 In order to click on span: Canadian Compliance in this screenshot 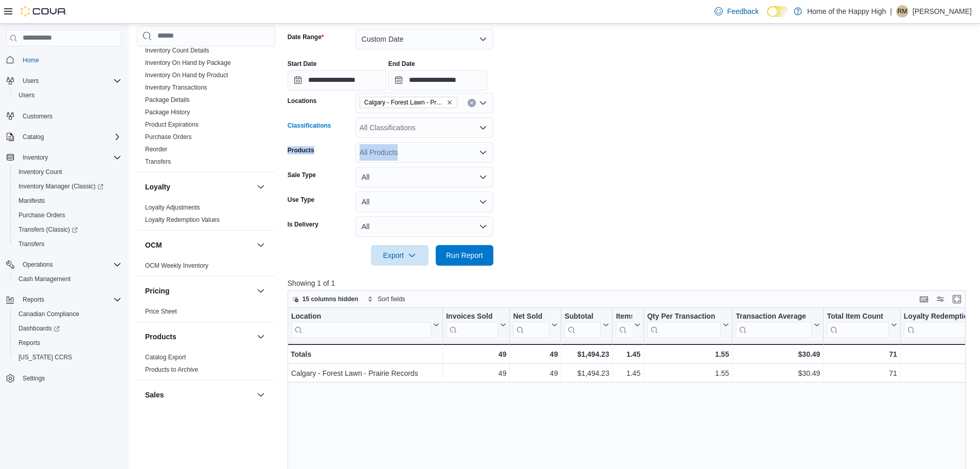, I will do `click(68, 314)`.